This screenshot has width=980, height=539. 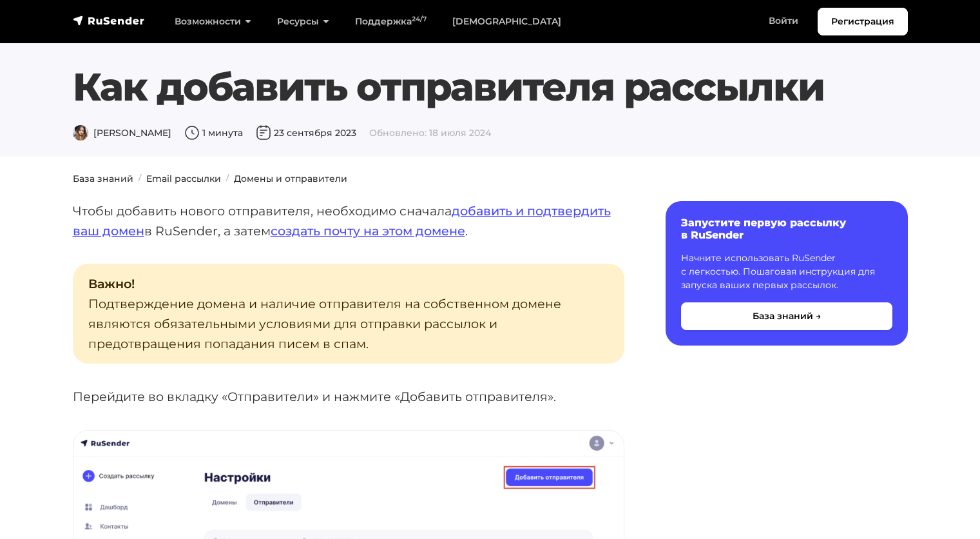 I want to click on a: База знаний, so click(x=103, y=179).